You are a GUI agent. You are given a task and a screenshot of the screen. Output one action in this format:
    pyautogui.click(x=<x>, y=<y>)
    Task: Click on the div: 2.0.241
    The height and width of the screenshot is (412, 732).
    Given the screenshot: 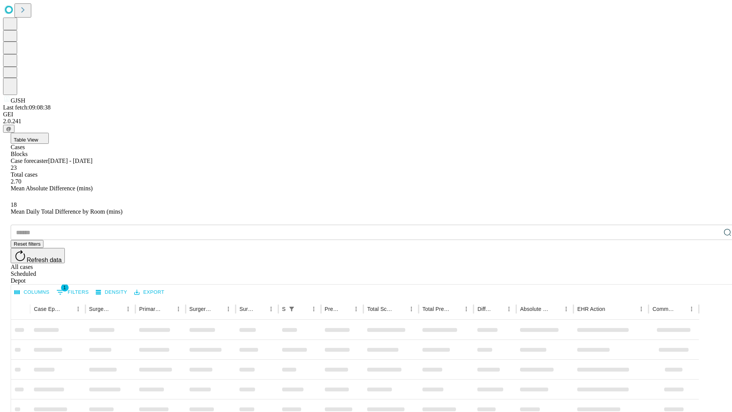 What is the action you would take?
    pyautogui.click(x=366, y=121)
    